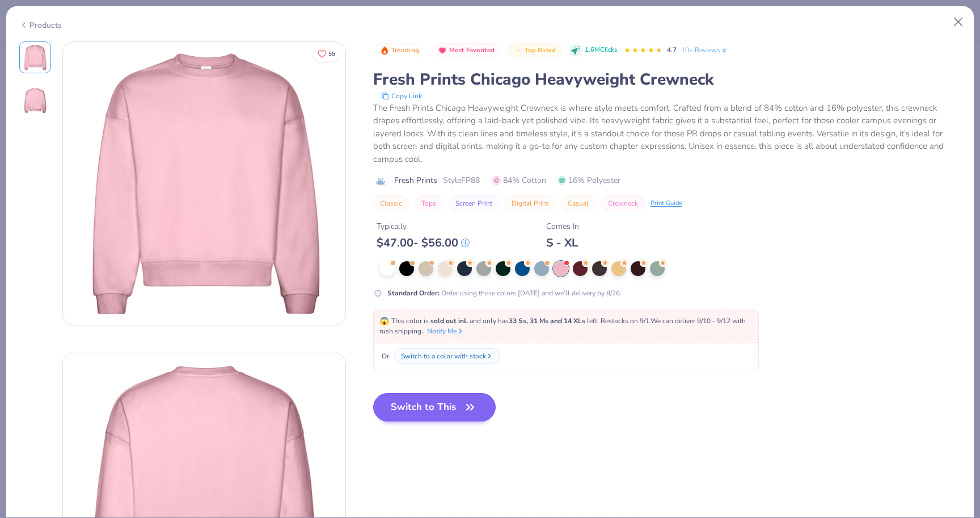 Image resolution: width=980 pixels, height=518 pixels. Describe the element at coordinates (40, 25) in the screenshot. I see `div: Products` at that location.